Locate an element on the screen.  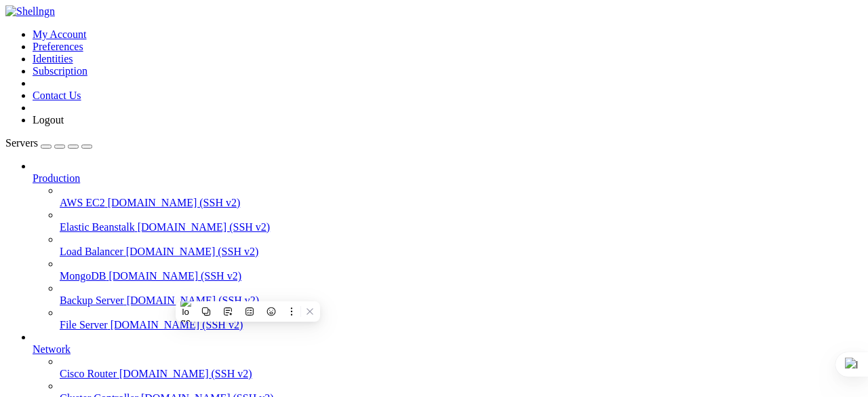
span: Elastic Beanstalk is located at coordinates (97, 227).